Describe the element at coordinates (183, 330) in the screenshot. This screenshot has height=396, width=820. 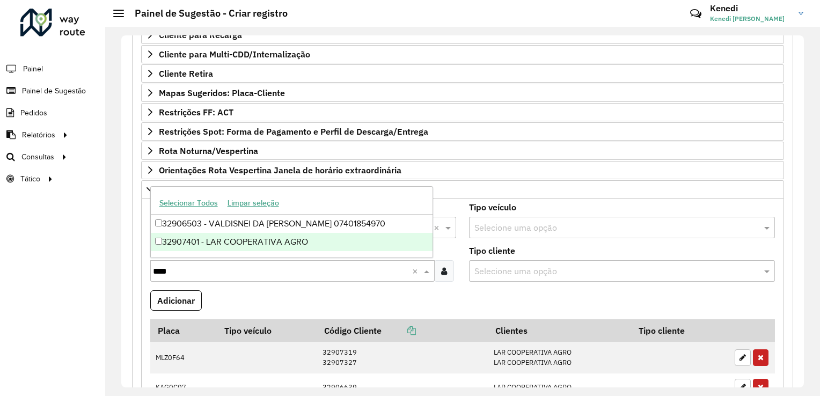
I see `th: Placa` at that location.